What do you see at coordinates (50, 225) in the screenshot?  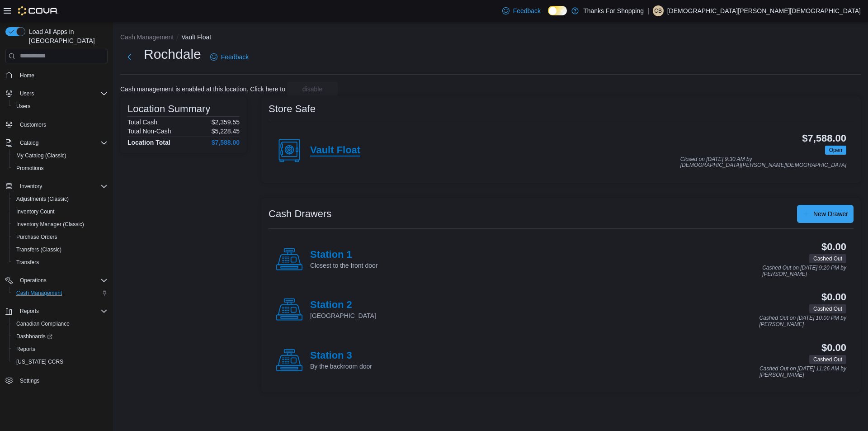 I see `a: Inventory Manager (Classic)` at bounding box center [50, 225].